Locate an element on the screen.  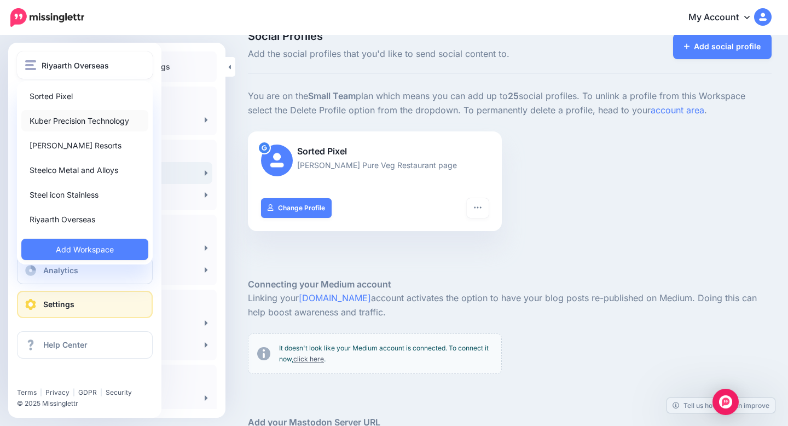
img: website_grey.svg is located at coordinates (22, 33).